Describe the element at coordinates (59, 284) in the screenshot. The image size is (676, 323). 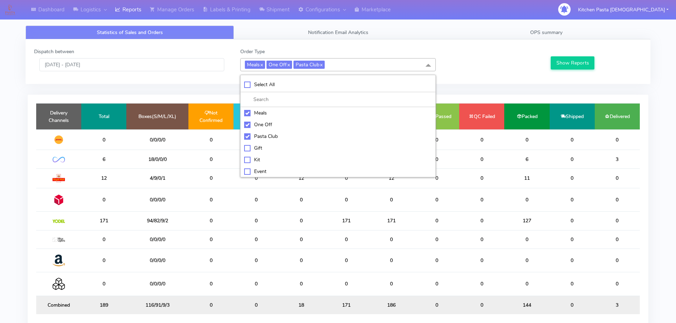
I see `img: Collection` at that location.